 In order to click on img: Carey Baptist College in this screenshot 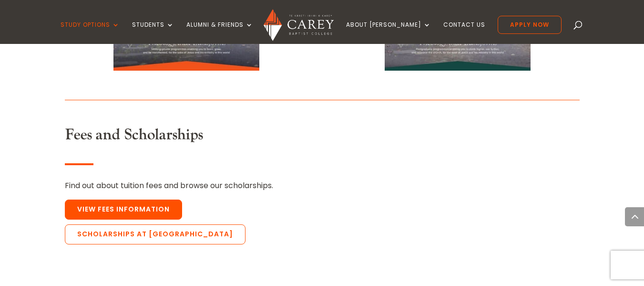, I will do `click(298, 25)`.